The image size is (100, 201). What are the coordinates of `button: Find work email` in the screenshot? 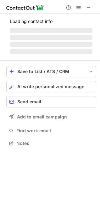 It's located at (51, 131).